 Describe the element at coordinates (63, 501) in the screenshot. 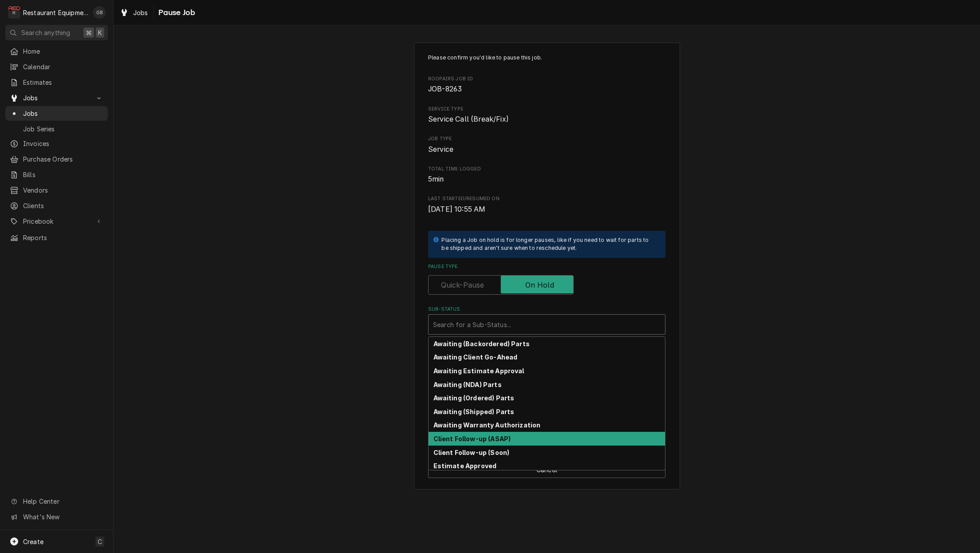

I see `span: Help Center` at that location.